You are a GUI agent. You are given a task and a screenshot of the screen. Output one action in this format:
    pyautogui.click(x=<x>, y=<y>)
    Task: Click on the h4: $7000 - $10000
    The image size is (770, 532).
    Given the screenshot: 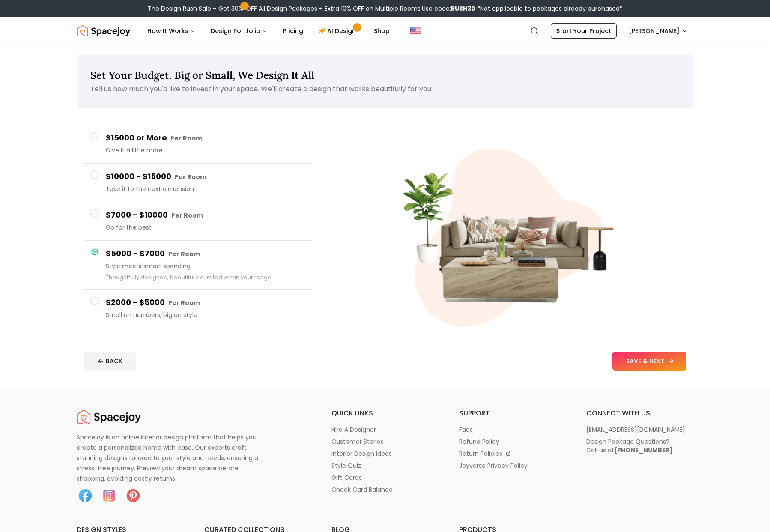 What is the action you would take?
    pyautogui.click(x=206, y=215)
    